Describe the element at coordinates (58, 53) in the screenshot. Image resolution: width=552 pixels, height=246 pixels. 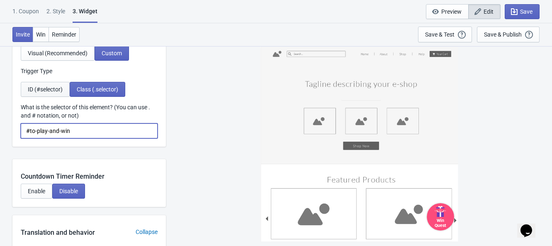
I see `button: Visual (Recommended)` at that location.